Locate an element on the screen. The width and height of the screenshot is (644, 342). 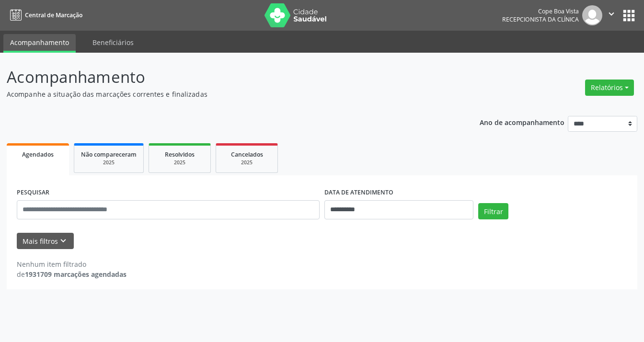
div: de is located at coordinates (71, 274).